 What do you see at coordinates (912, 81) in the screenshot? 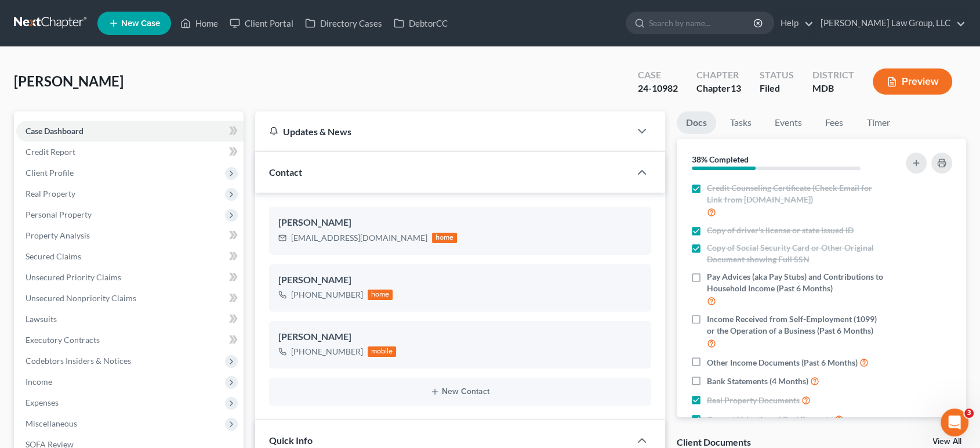
I see `button: Preview` at bounding box center [912, 81].